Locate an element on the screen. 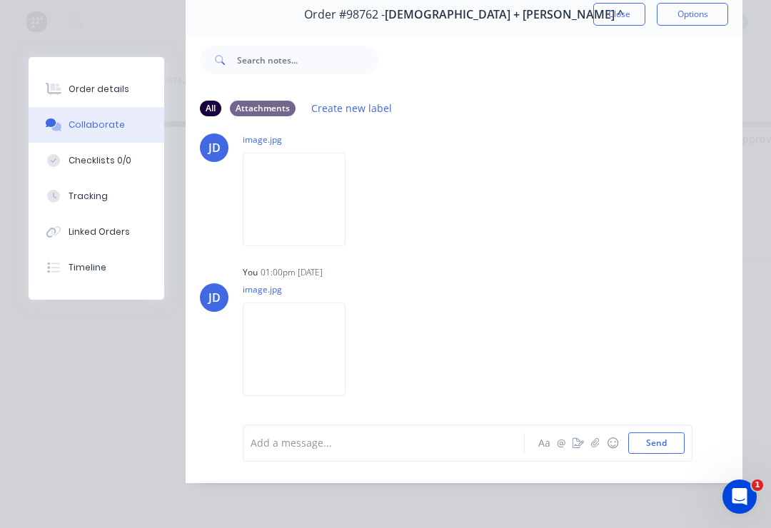 This screenshot has height=528, width=771. button: Linked Orders is located at coordinates (96, 232).